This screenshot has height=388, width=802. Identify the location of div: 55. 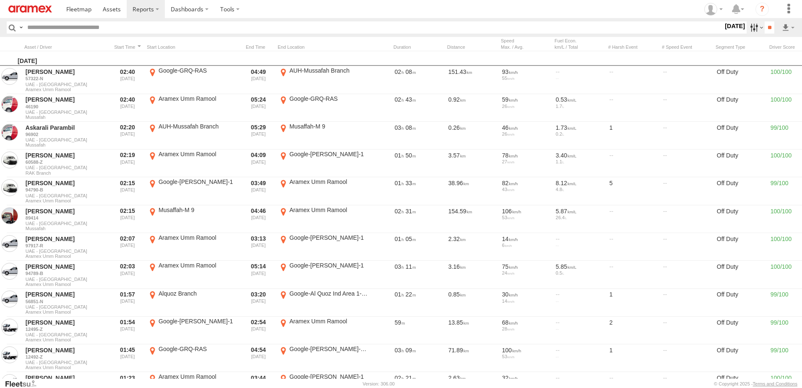
(526, 78).